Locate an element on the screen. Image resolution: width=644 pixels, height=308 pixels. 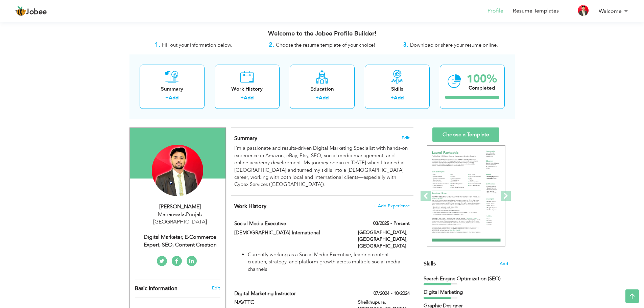
label: Social Media Executive is located at coordinates (291, 224).